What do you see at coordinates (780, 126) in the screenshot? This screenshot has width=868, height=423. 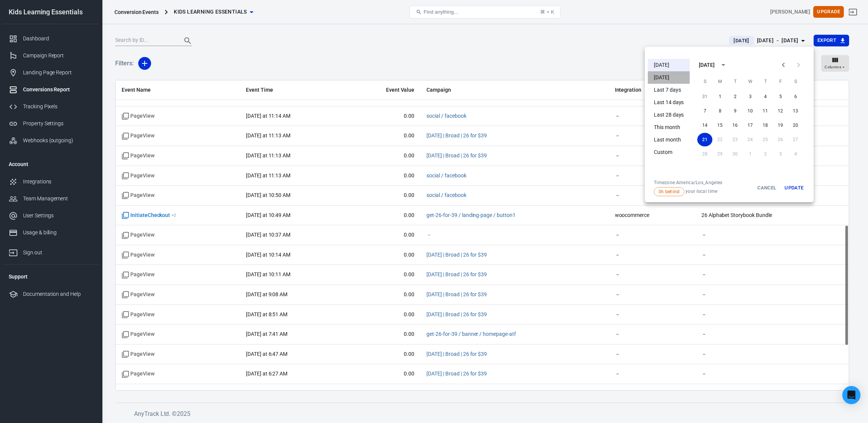 I see `button: 19` at bounding box center [780, 126].